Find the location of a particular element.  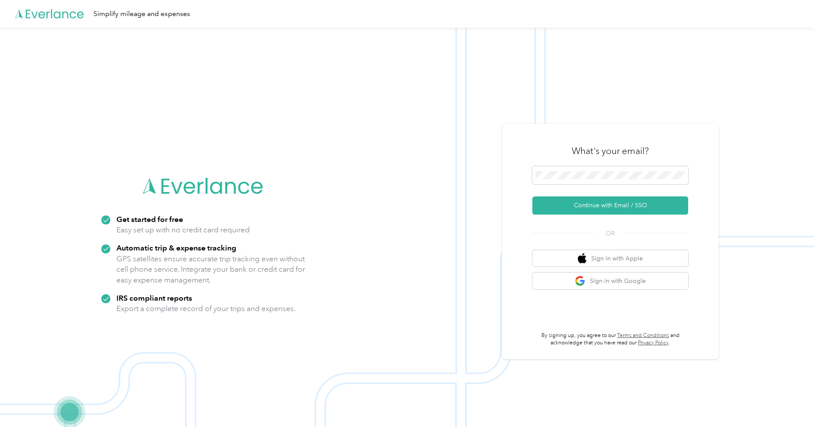

p: Export a complete record of your trips and expenses. is located at coordinates (206, 309).